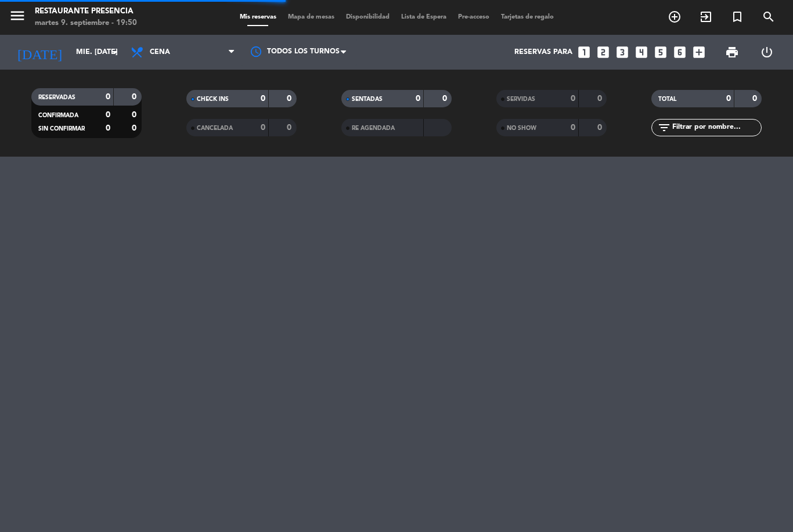 The height and width of the screenshot is (532, 793). Describe the element at coordinates (680, 52) in the screenshot. I see `i: looks_6` at that location.